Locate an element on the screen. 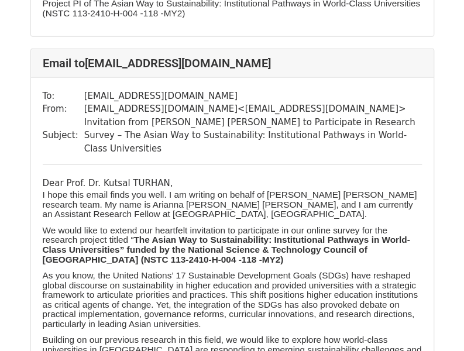 The width and height of the screenshot is (464, 351). td: From: is located at coordinates (63, 109).